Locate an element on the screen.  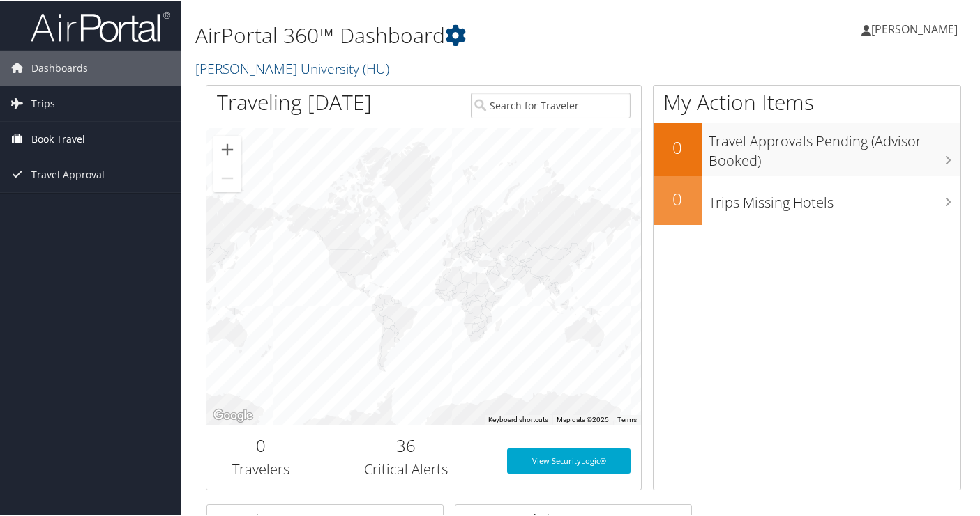
button: Zoom in is located at coordinates (227, 149).